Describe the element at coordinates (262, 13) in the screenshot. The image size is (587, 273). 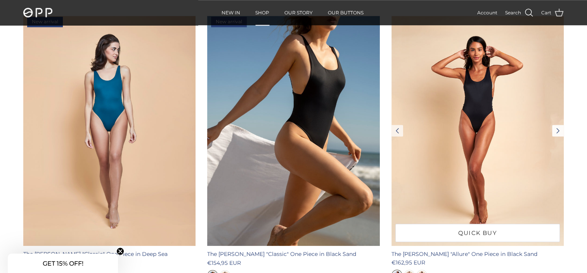
I see `a: SHOP` at that location.